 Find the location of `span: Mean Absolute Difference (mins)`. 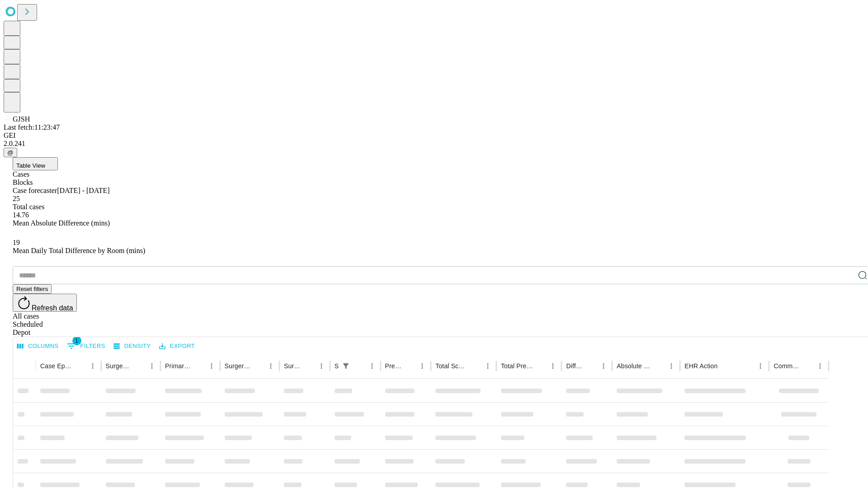

span: Mean Absolute Difference (mins) is located at coordinates (61, 223).